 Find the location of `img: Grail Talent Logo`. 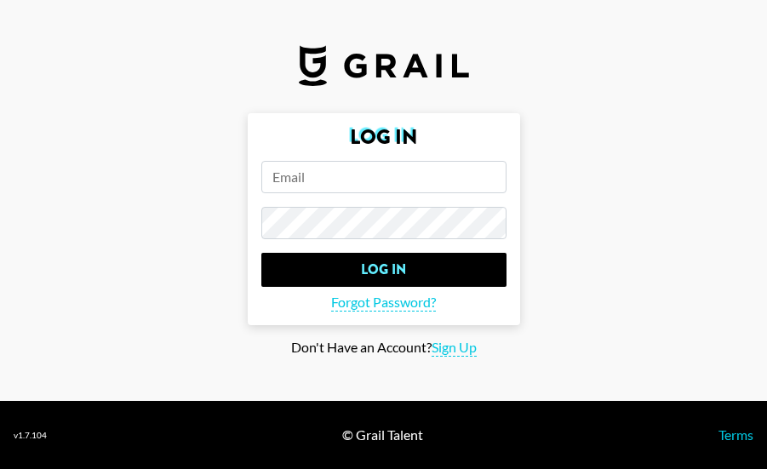

img: Grail Talent Logo is located at coordinates (384, 66).